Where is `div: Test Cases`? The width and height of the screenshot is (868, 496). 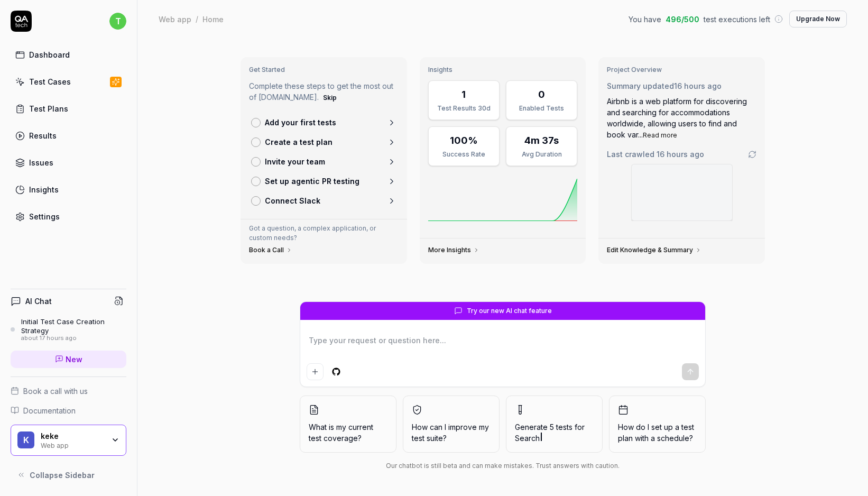
div: Test Cases is located at coordinates (50, 82).